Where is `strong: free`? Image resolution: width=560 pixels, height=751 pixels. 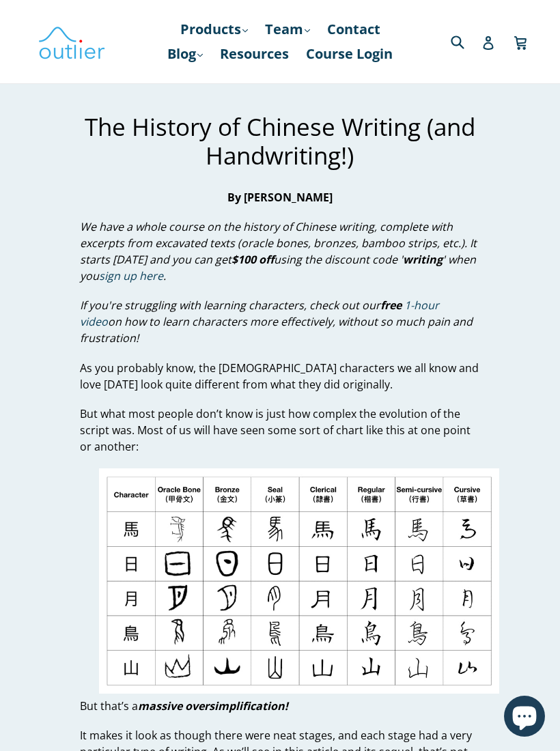 strong: free is located at coordinates (390, 305).